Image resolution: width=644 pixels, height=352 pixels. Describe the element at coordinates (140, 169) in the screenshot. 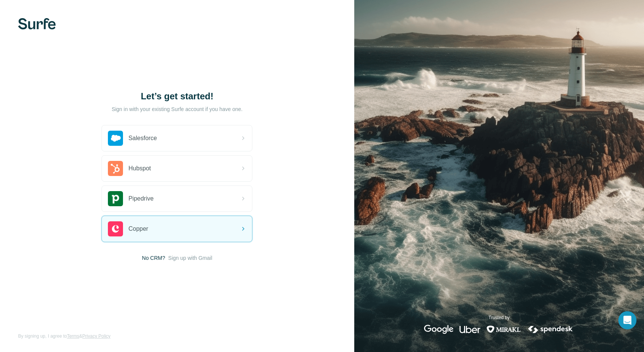

I see `span: Hubspot` at that location.